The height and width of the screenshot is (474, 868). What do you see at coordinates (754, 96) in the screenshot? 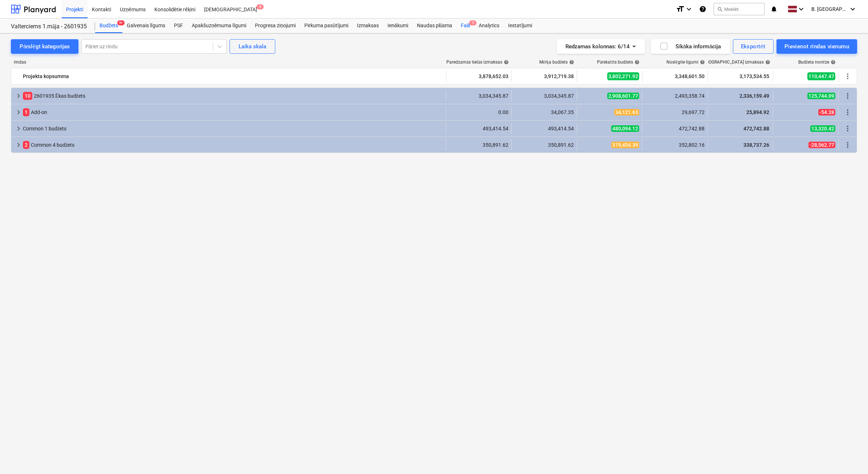
I see `span: 2,336,159.49` at bounding box center [754, 96].